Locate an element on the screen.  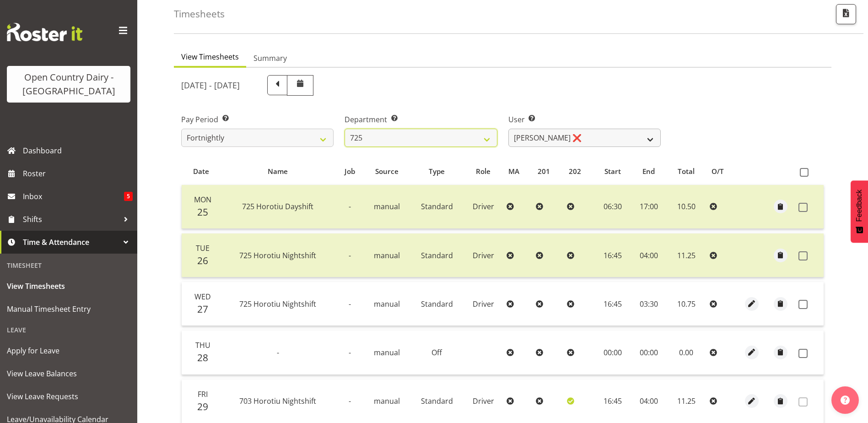
td: 10.50 is located at coordinates (686, 207).